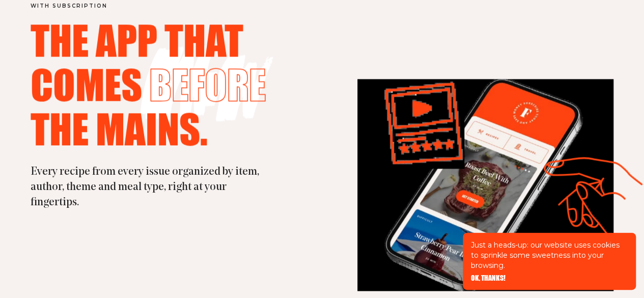 The height and width of the screenshot is (298, 644). What do you see at coordinates (148, 187) in the screenshot?
I see `h3: Every recipe from every issue organized by item, author, theme and meal type, right at your finge...` at bounding box center [148, 187].